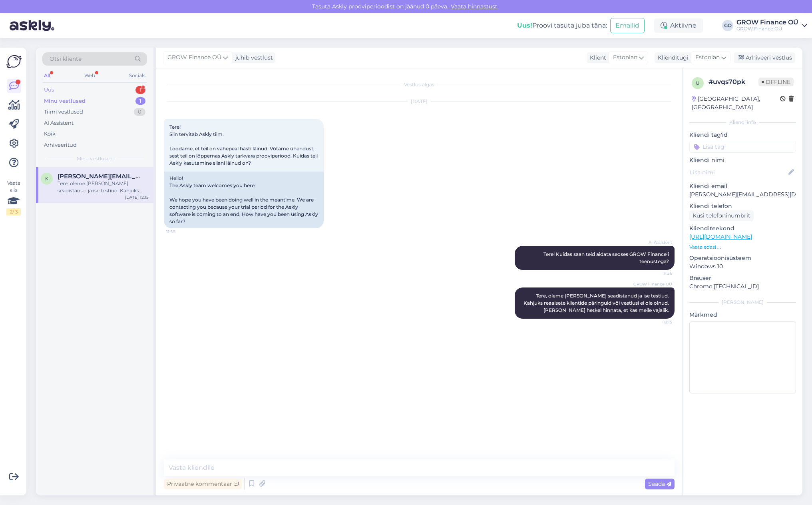 This screenshot has height=505, width=812. Describe the element at coordinates (742, 147) in the screenshot. I see `input: Lisa tag` at that location.